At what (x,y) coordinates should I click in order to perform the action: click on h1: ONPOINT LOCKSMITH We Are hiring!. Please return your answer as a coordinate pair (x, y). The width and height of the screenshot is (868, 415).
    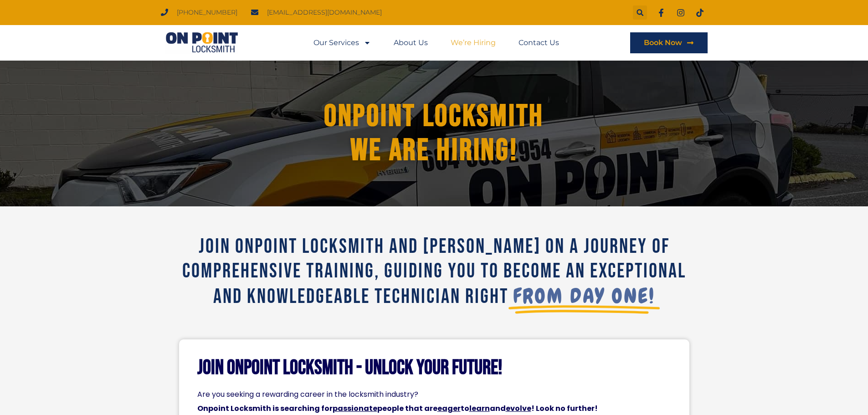
    Looking at the image, I should click on (434, 133).